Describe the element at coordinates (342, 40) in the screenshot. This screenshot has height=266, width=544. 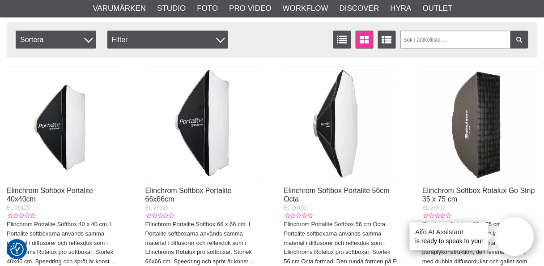
I see `a: Listvisning` at that location.